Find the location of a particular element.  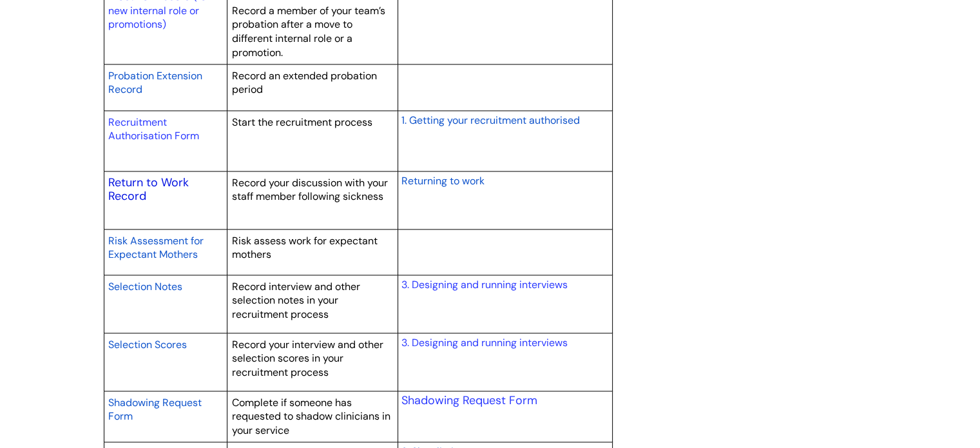

span: Complete if someone has requested to shadow clinicians in your service is located at coordinates (311, 416).